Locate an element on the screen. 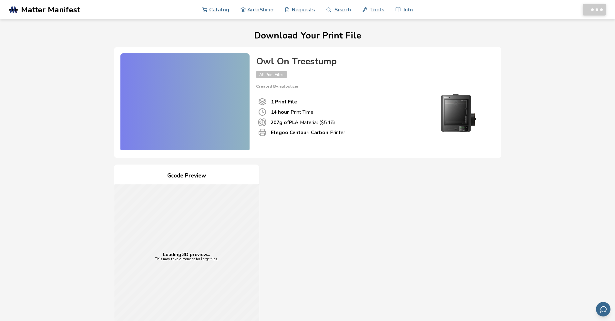 The image size is (615, 321). h4: Gcode Preview is located at coordinates (187, 176).